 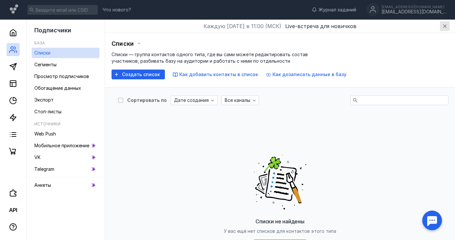 What do you see at coordinates (48, 111) in the screenshot?
I see `span: Стоп-листы` at bounding box center [48, 111].